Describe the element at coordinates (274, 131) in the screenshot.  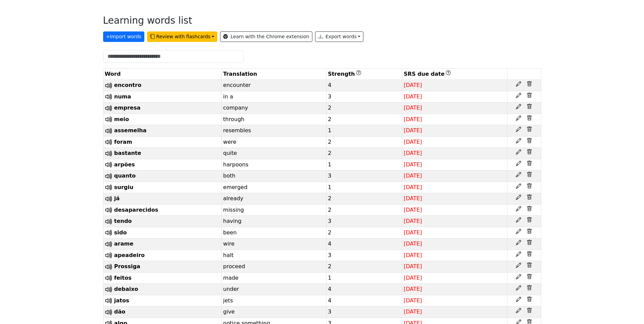
I see `td: resembles` at that location.